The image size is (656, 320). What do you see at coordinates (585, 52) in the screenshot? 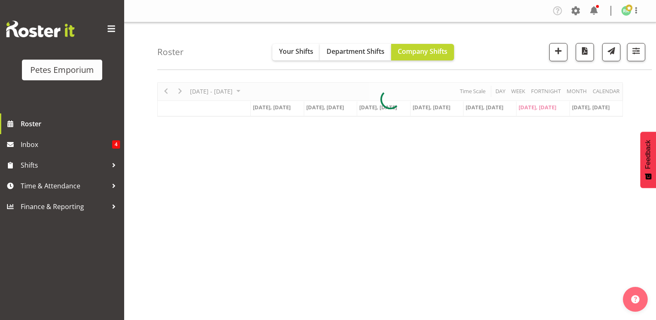
I see `button: Download a PDF of the roster according to the set date range.` at bounding box center [585, 52].